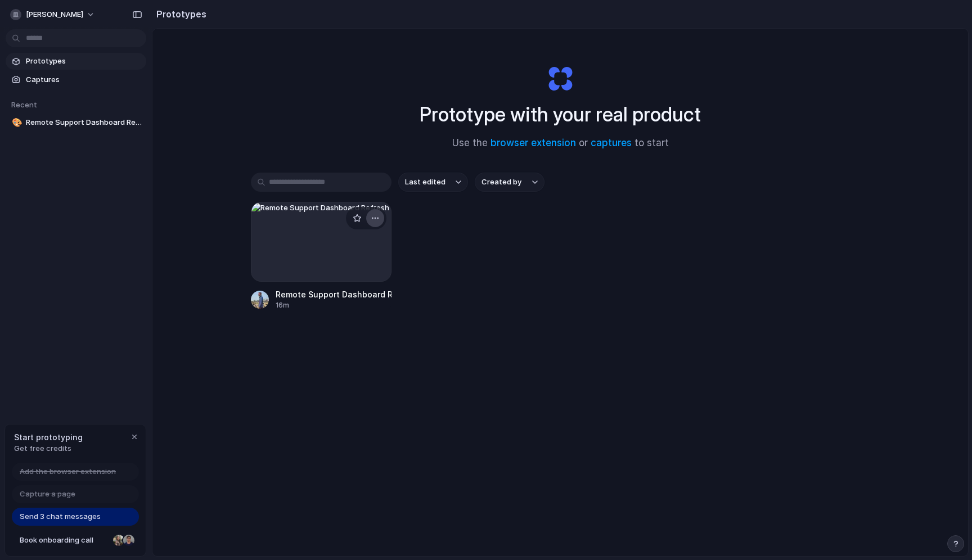 This screenshot has width=972, height=560. I want to click on div: Christian Iacullo, so click(128, 541).